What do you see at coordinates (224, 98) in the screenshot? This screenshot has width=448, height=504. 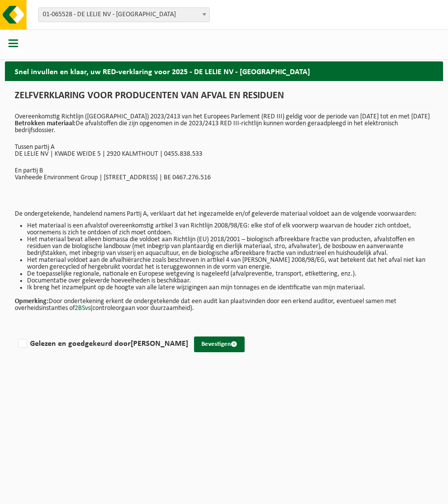 I see `h1: ZELFVERKLARING VOOR PRODUCENTEN VAN AFVAL EN RESIDUEN` at bounding box center [224, 98].